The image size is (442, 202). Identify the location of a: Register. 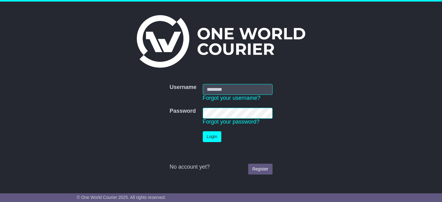
(260, 169).